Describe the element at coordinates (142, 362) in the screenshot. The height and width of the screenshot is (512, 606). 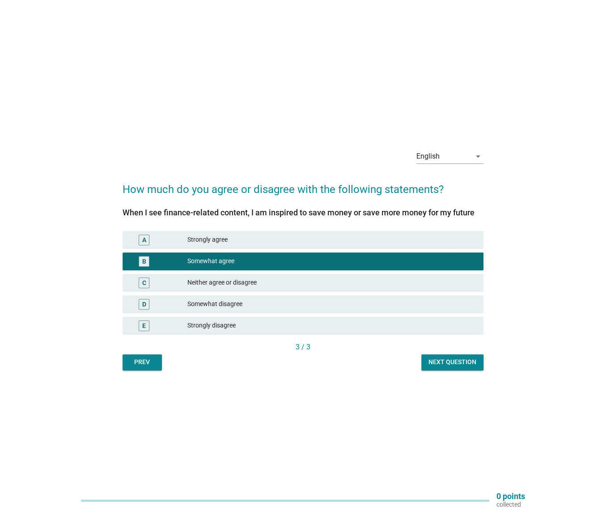
I see `button: Prev` at that location.